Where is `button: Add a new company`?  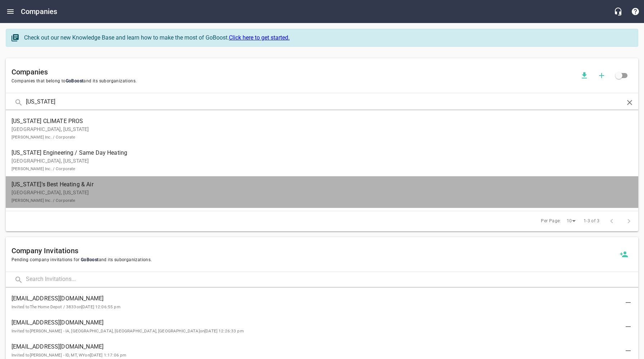 button: Add a new company is located at coordinates (601, 75).